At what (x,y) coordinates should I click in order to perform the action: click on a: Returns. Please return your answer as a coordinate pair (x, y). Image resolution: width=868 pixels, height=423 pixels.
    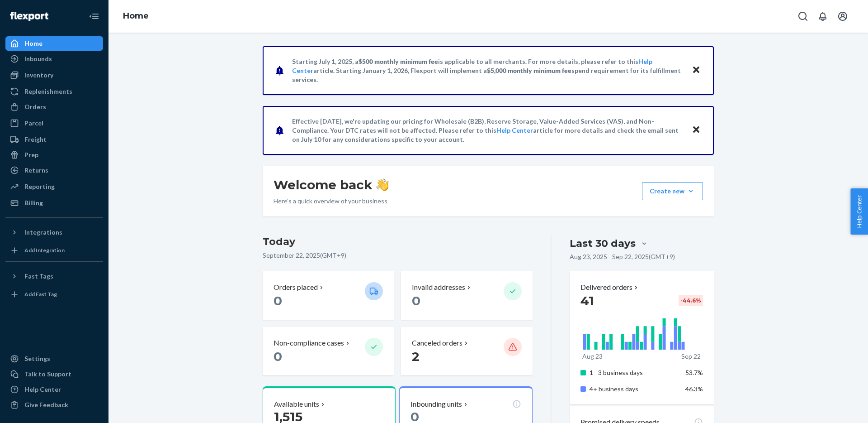
    Looking at the image, I should click on (55, 170).